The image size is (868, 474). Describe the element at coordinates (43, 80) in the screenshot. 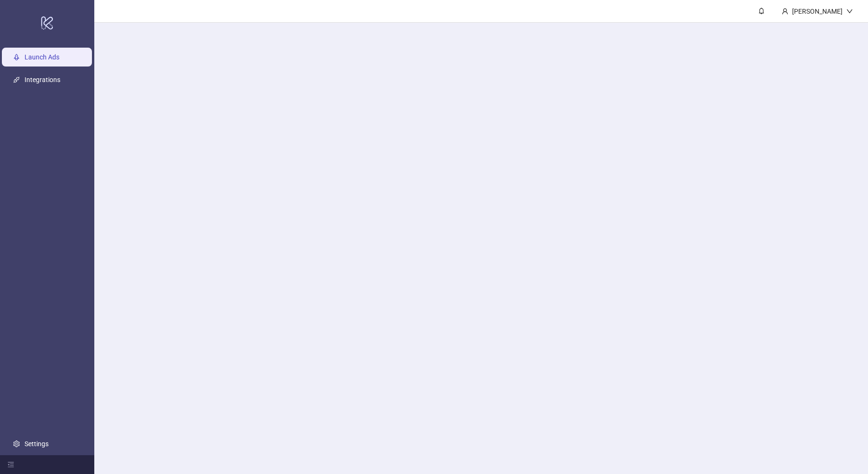

I see `a: Integrations` at that location.